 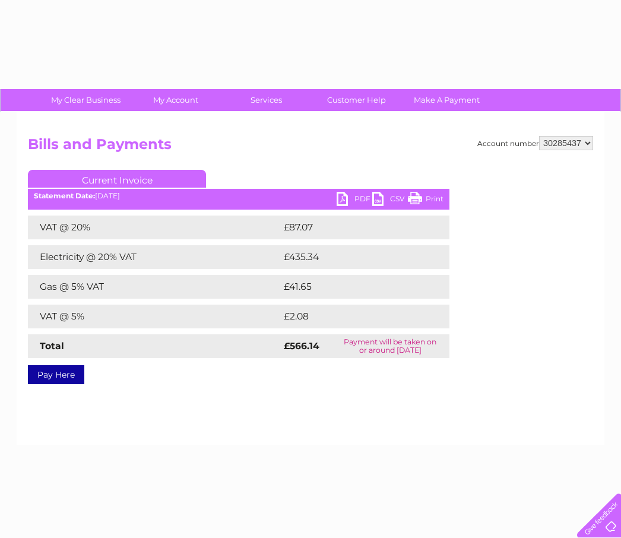 What do you see at coordinates (154, 227) in the screenshot?
I see `td: VAT @ 20%` at bounding box center [154, 227].